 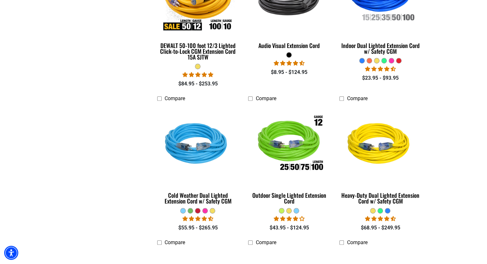 I want to click on img: Light Blue, so click(x=198, y=145).